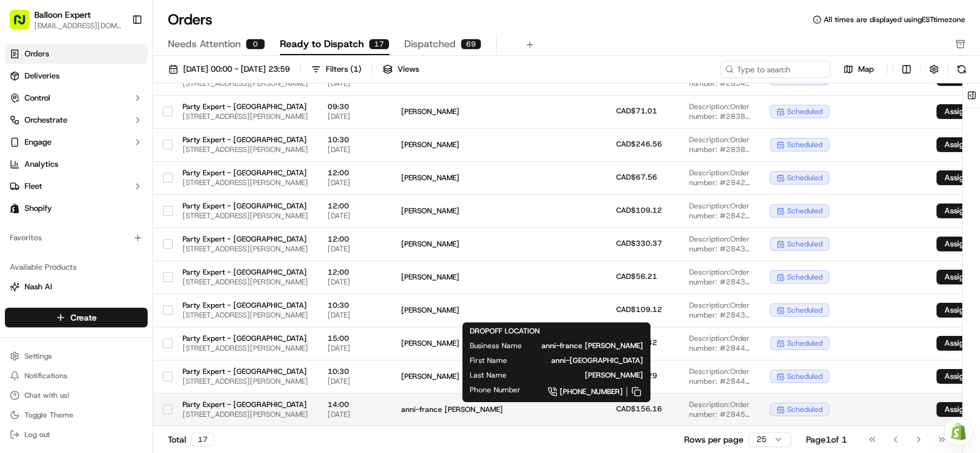 Image resolution: width=980 pixels, height=453 pixels. I want to click on span: Needs Attention, so click(204, 44).